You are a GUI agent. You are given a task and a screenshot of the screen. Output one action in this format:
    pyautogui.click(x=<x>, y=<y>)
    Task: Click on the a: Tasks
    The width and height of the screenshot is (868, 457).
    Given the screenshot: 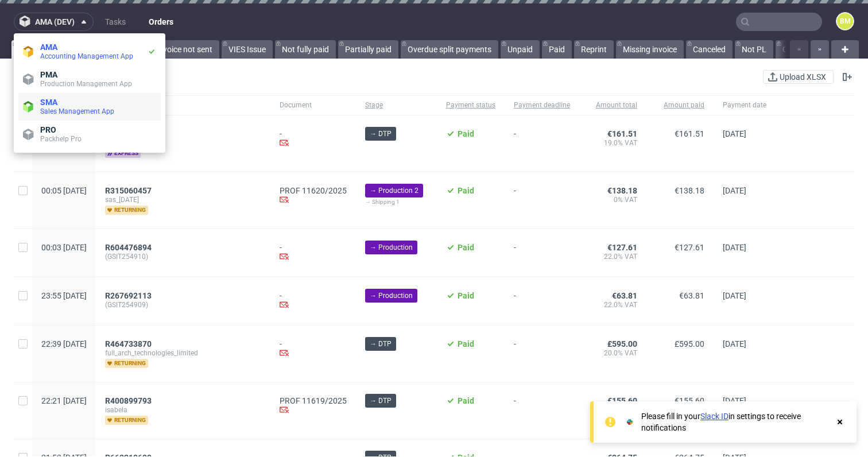 What is the action you would take?
    pyautogui.click(x=115, y=22)
    